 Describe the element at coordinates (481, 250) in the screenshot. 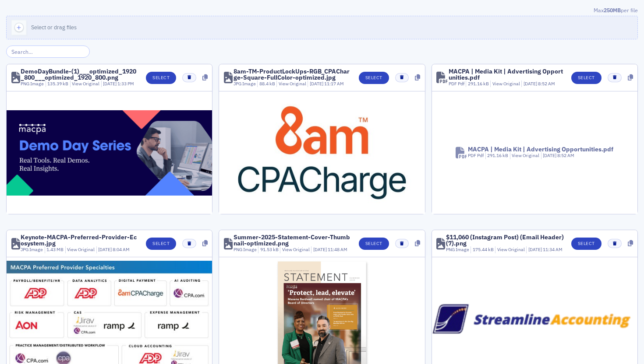

I see `div: 175.44 kB` at that location.